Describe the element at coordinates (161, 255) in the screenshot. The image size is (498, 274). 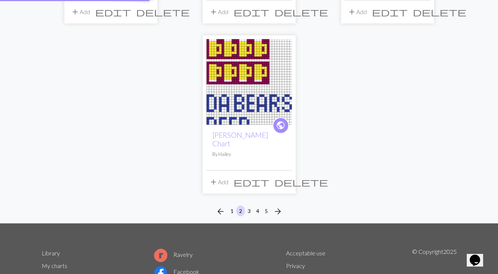
I see `img: Ravelry logo` at that location.